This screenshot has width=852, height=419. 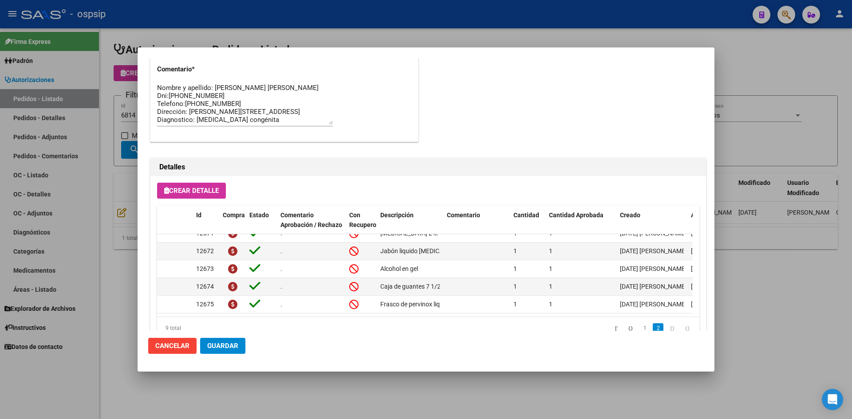 What do you see at coordinates (191, 191) in the screenshot?
I see `button: Crear Detalle` at bounding box center [191, 191].